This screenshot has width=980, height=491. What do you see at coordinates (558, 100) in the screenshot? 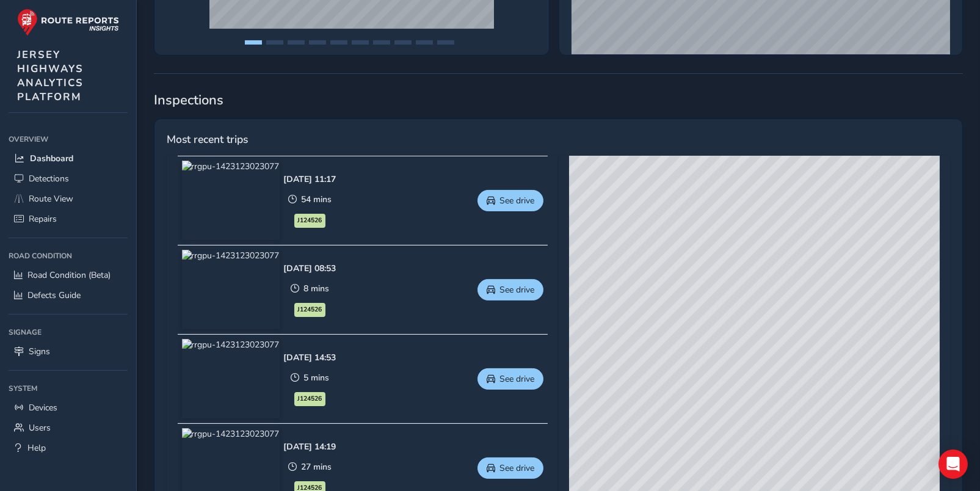
I see `span: Inspections` at bounding box center [558, 100].